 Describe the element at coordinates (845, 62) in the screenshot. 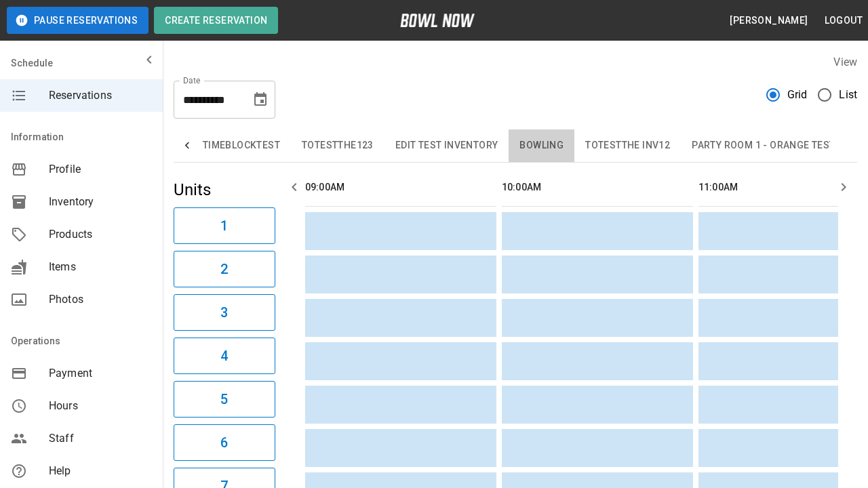

I see `label: View` at that location.